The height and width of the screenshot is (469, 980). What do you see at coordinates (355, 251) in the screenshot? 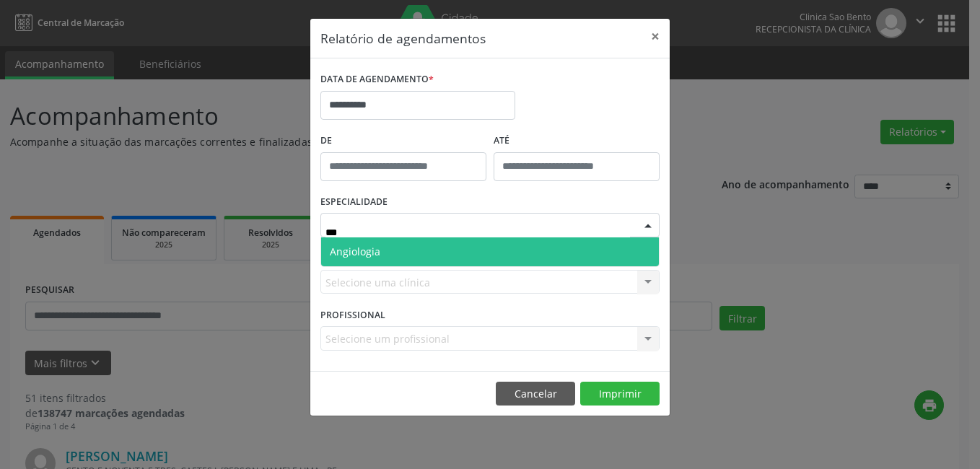
I see `span: Angiologia` at bounding box center [355, 251].